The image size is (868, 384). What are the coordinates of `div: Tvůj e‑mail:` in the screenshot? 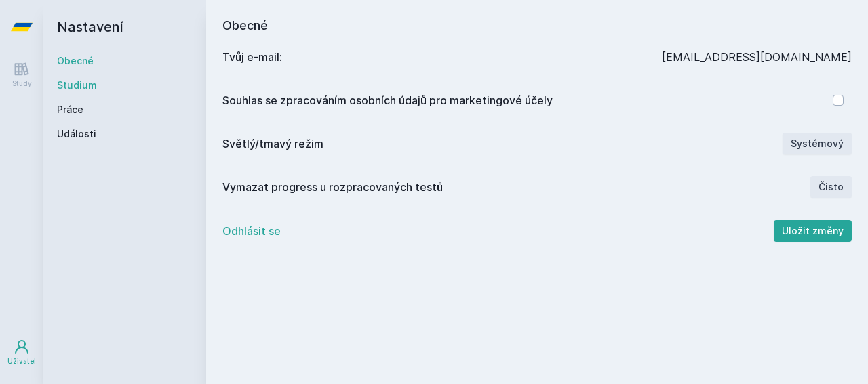 It's located at (442, 57).